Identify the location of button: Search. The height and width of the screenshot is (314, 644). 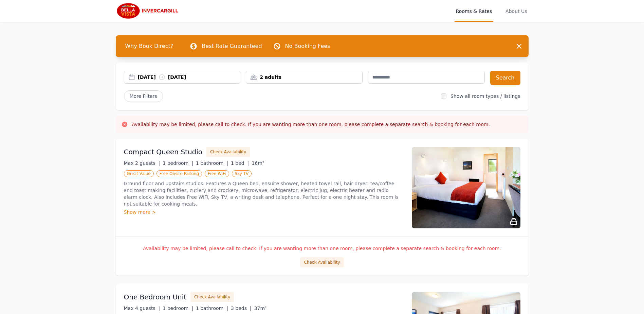
(505, 78).